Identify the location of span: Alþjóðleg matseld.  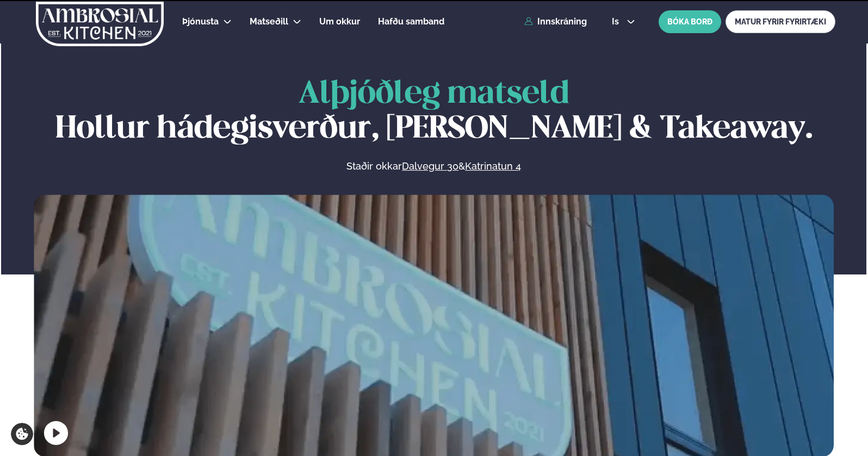
(434, 94).